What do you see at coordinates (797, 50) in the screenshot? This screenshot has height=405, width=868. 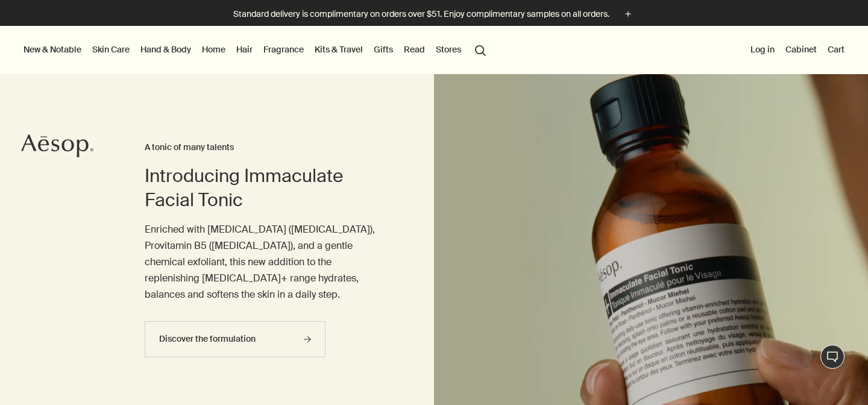 I see `nav: supplementary` at bounding box center [797, 50].